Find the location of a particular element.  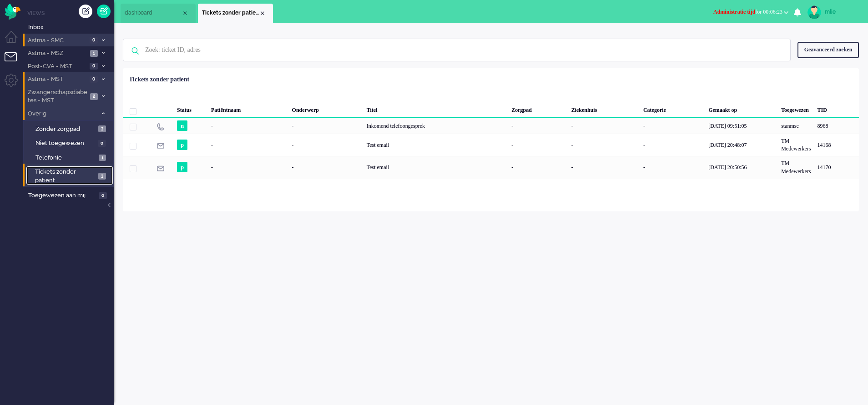

span: Telefonie is located at coordinates (66, 158).